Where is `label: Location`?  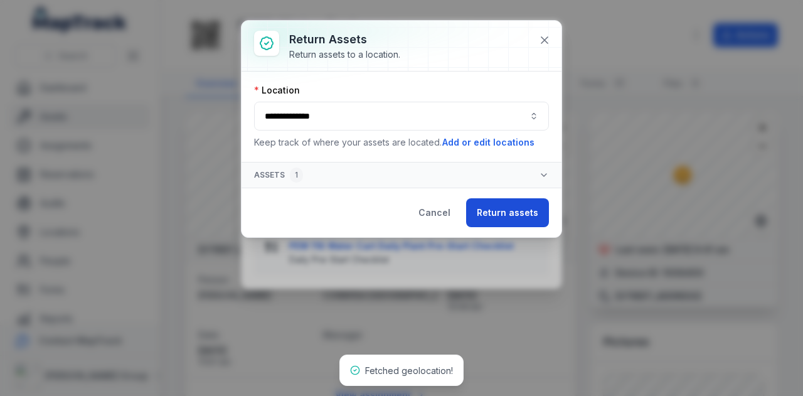
label: Location is located at coordinates (277, 90).